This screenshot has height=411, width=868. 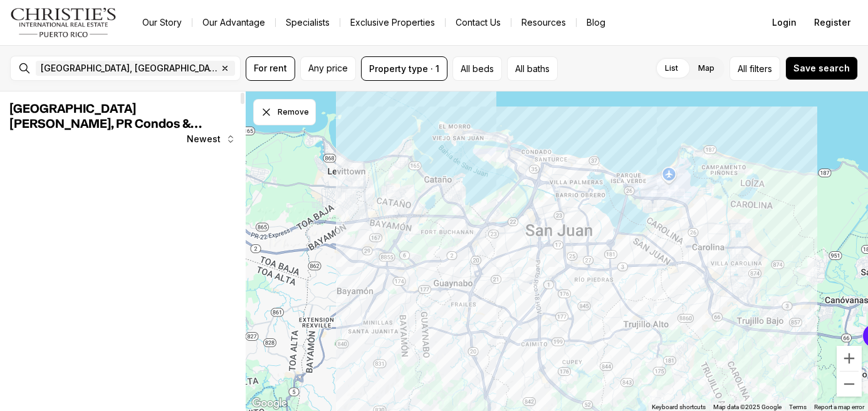 What do you see at coordinates (404, 68) in the screenshot?
I see `button: Property type · 1` at bounding box center [404, 68].